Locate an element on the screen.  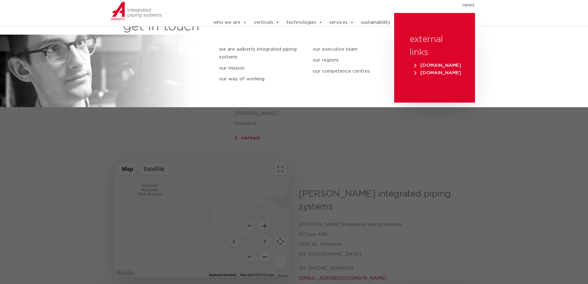
a: Open this area in Google Maps (opens a new window) is located at coordinates (125, 273).